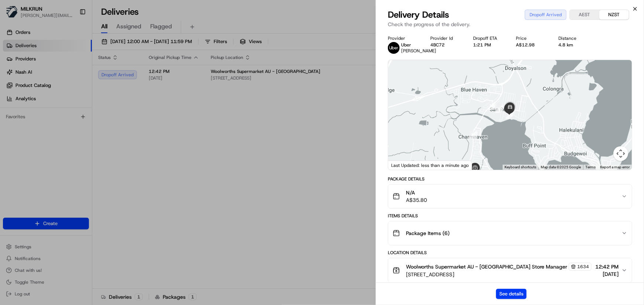  What do you see at coordinates (427, 233) in the screenshot?
I see `span: Package Items ( 6 )` at bounding box center [427, 233].